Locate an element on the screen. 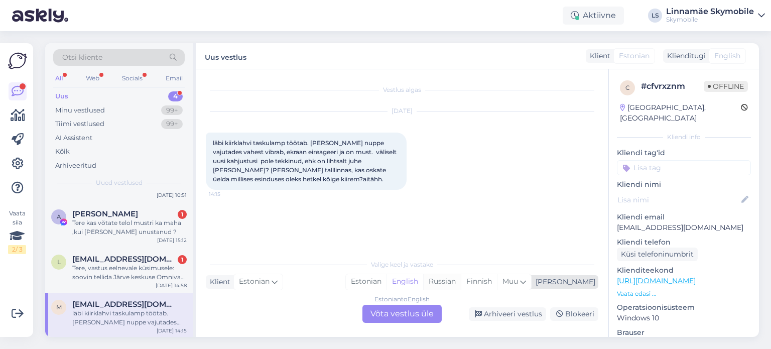 This screenshot has width=771, height=349. span: liisijuhe@gmail.com is located at coordinates (124, 259).